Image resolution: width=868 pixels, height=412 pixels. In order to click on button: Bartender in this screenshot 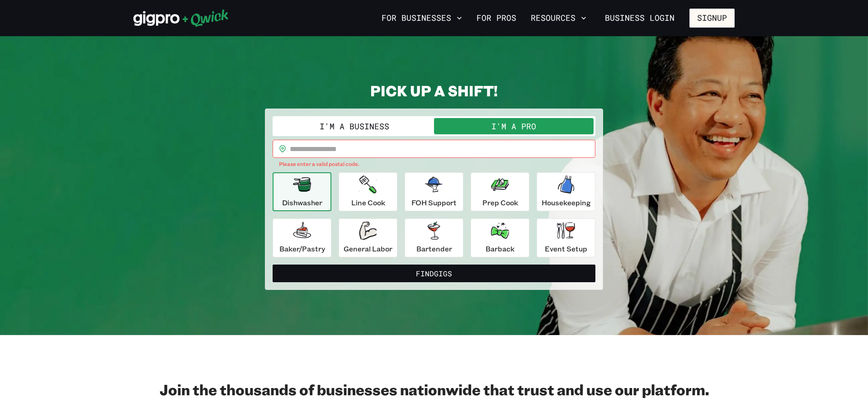, I will do `click(434, 238)`.